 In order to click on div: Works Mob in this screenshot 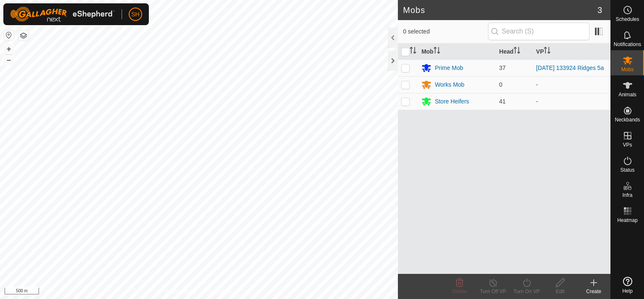, I will do `click(449, 85)`.